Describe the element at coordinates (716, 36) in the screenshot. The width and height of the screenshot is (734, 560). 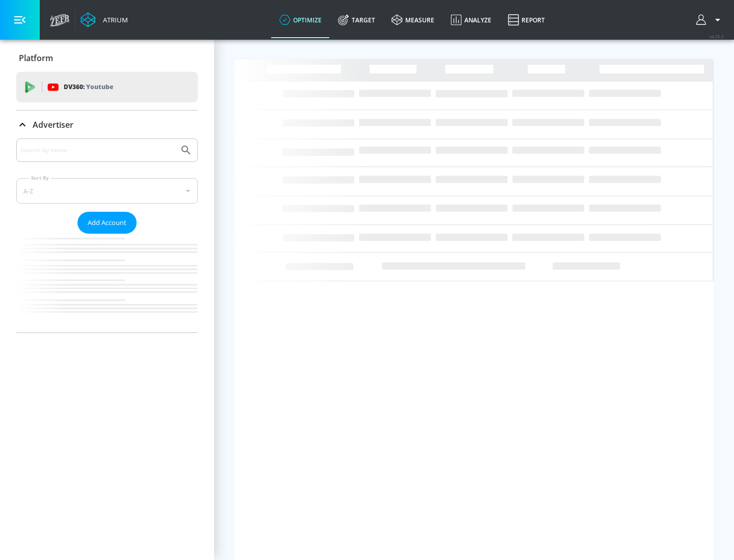
I see `span: v 4.25.2` at that location.